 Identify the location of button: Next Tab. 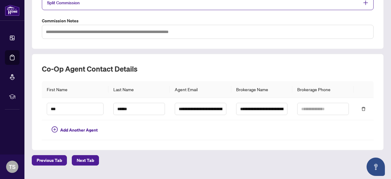
(85, 160).